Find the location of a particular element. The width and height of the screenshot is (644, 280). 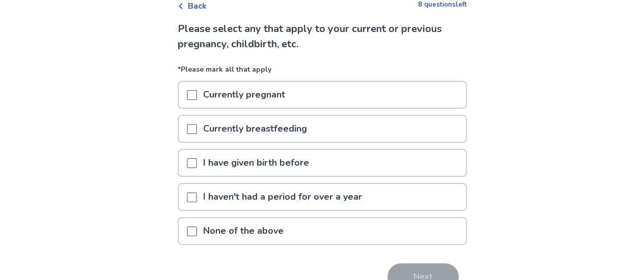

p: *Please mark all that apply is located at coordinates (323, 72).